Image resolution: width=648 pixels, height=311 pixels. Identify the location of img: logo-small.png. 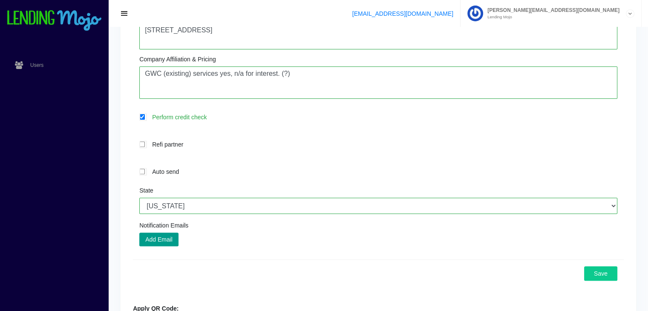
(54, 21).